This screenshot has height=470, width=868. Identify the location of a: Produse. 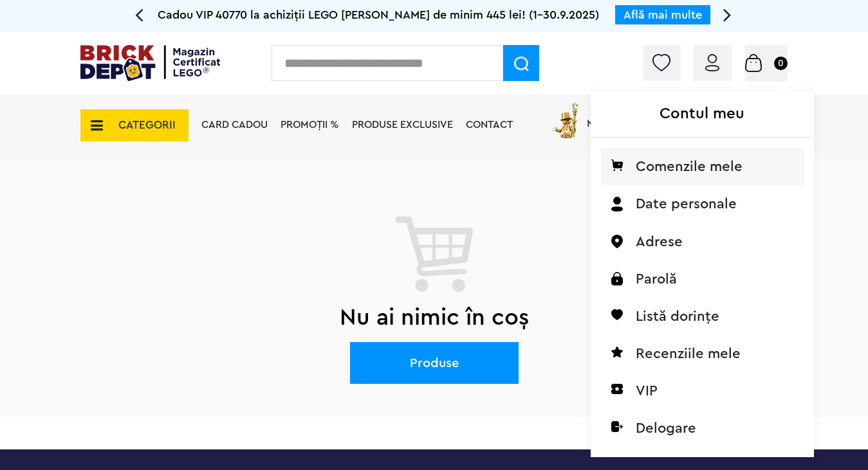
(434, 363).